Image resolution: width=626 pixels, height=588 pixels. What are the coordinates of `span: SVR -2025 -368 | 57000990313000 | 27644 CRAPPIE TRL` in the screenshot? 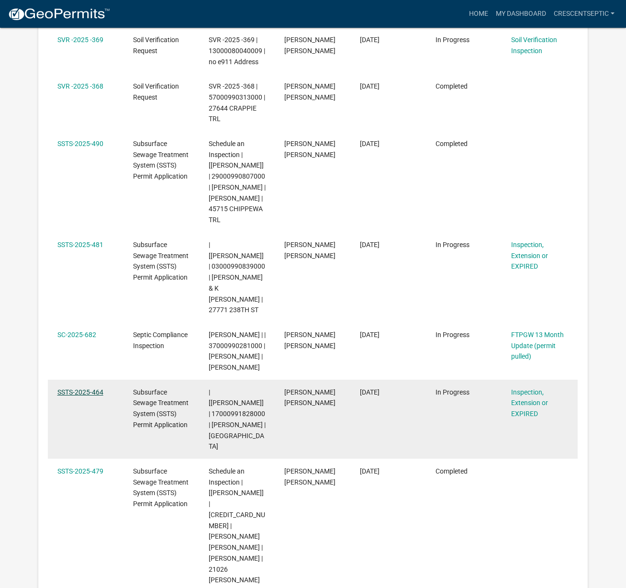 It's located at (237, 102).